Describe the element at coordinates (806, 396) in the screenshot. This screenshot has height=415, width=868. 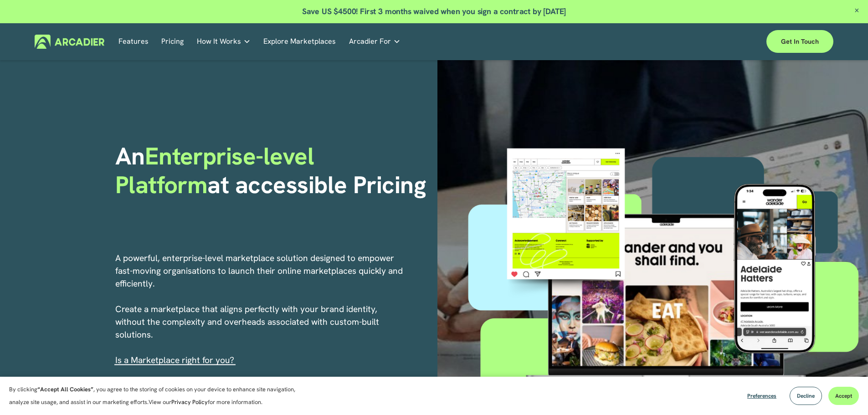
I see `button: Decline` at that location.